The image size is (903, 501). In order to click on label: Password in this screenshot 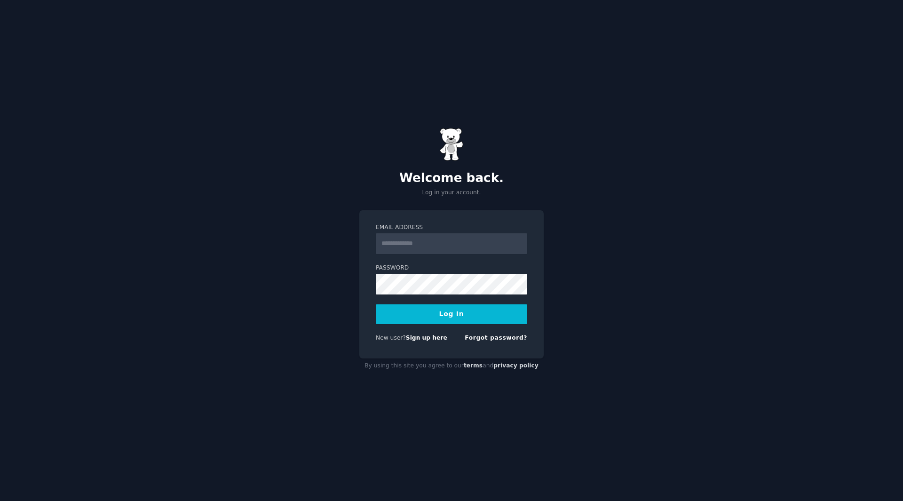, I will do `click(452, 268)`.